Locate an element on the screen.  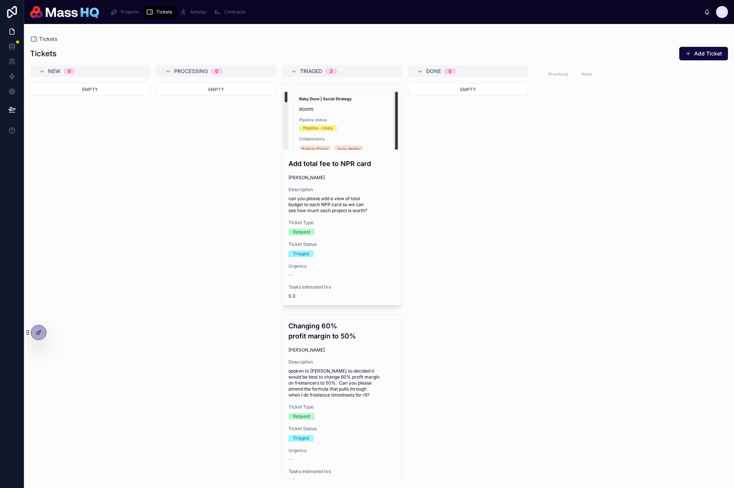
img: App logo is located at coordinates (65, 12).